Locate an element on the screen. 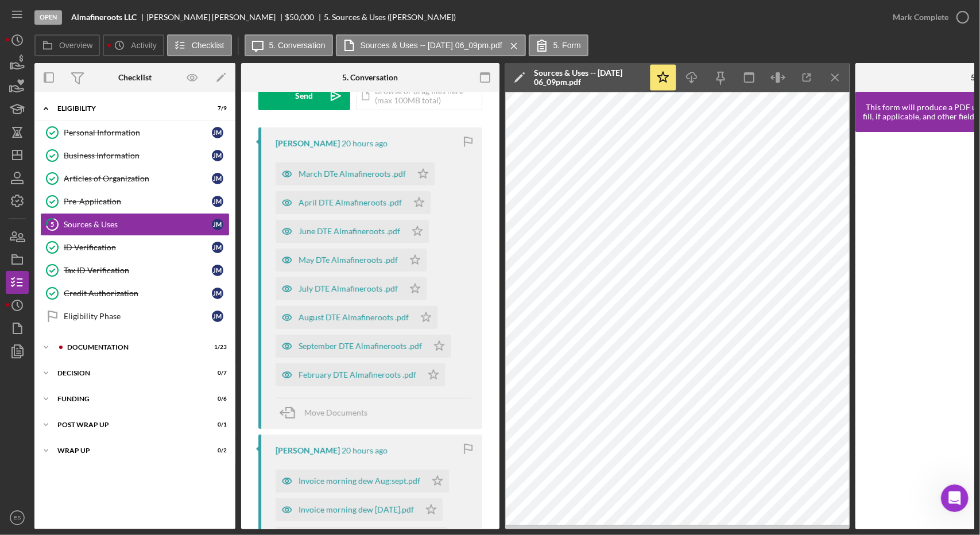  text: ES is located at coordinates (17, 518).